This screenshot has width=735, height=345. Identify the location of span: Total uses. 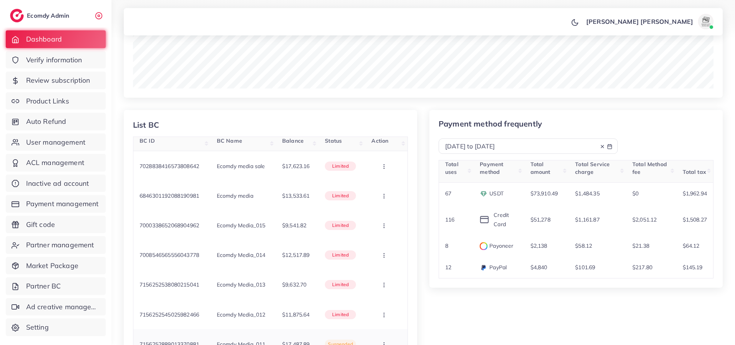
(451, 168).